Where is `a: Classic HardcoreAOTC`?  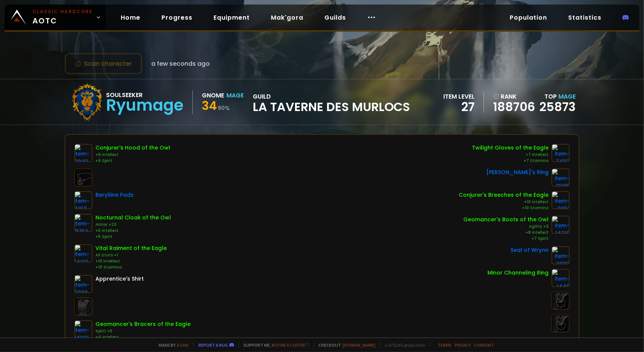 a: Classic HardcoreAOTC is located at coordinates (55, 17).